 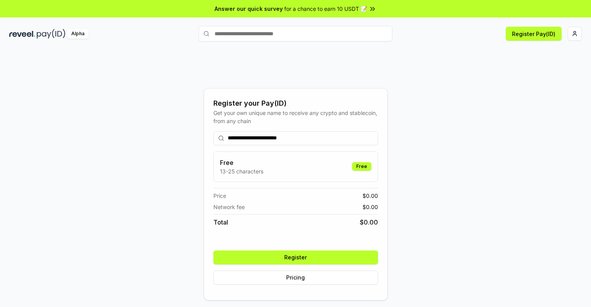 What do you see at coordinates (229, 207) in the screenshot?
I see `span: Network fee` at bounding box center [229, 207].